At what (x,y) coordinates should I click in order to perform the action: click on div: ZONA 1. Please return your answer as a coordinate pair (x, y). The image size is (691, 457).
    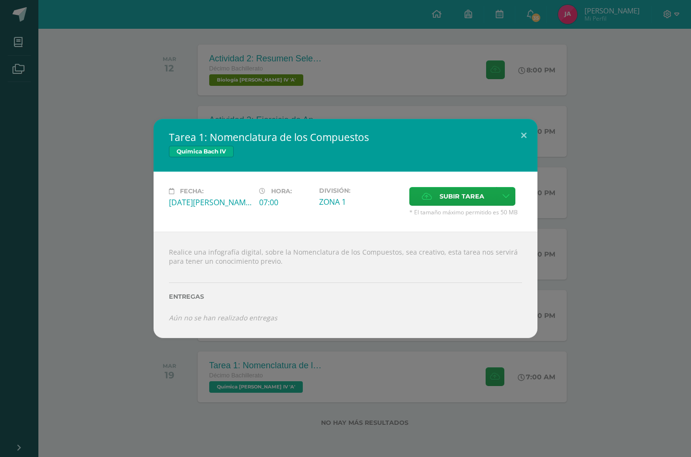
    Looking at the image, I should click on (360, 202).